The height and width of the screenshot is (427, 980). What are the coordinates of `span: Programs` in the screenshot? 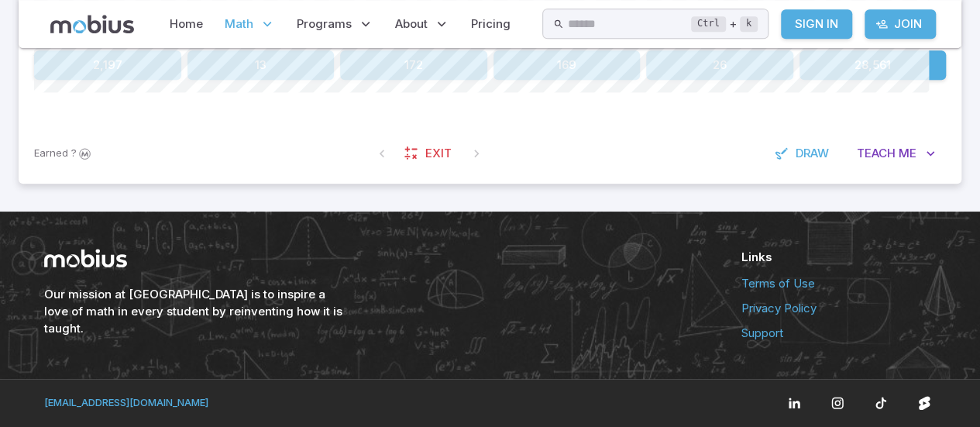 It's located at (324, 24).